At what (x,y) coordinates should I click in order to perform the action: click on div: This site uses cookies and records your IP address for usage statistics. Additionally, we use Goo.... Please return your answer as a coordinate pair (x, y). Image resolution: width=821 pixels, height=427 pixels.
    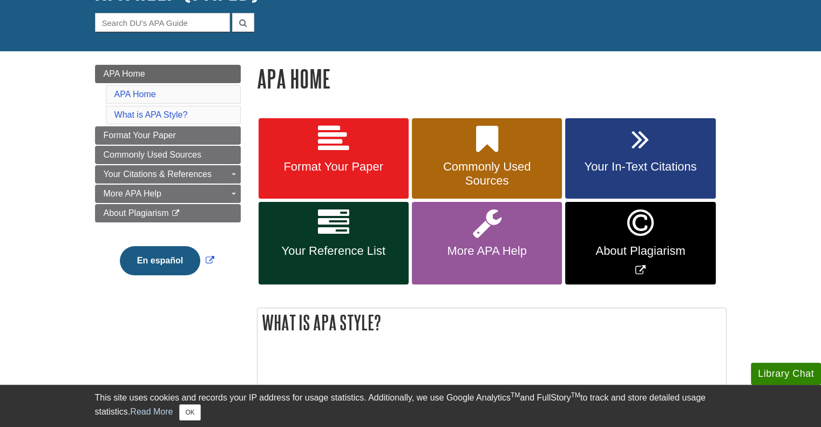
    Looking at the image, I should click on (411, 406).